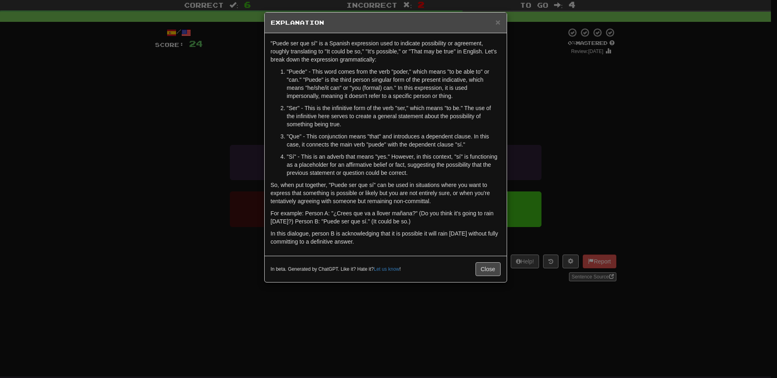 The width and height of the screenshot is (777, 378). What do you see at coordinates (386, 51) in the screenshot?
I see `p: "Puede ser que sí" is a Spanish expression used to indicate possibility or agreement, roughly tra...` at bounding box center [386, 51].